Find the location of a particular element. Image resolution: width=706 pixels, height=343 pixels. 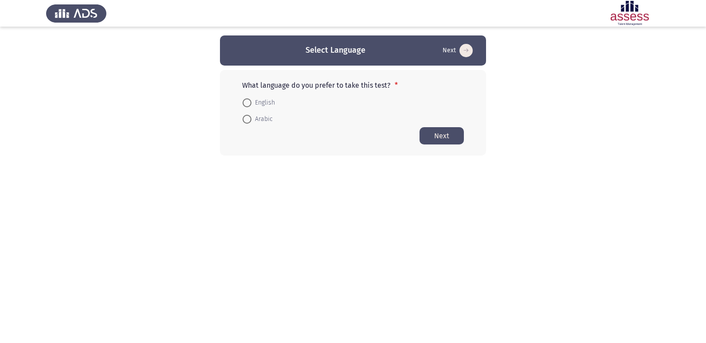

img: Assess Talent Management logo is located at coordinates (76, 13).